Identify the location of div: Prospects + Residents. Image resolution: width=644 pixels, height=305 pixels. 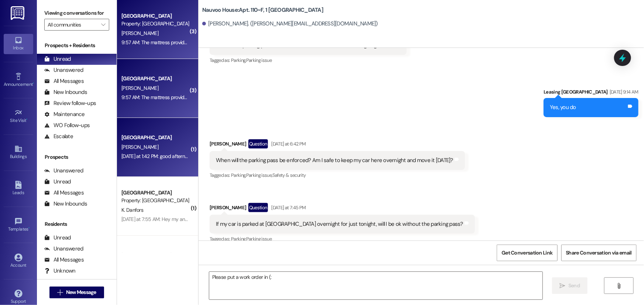
(77, 45).